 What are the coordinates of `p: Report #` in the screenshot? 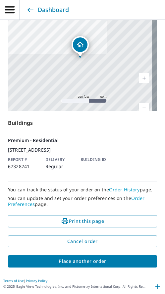 It's located at (19, 160).